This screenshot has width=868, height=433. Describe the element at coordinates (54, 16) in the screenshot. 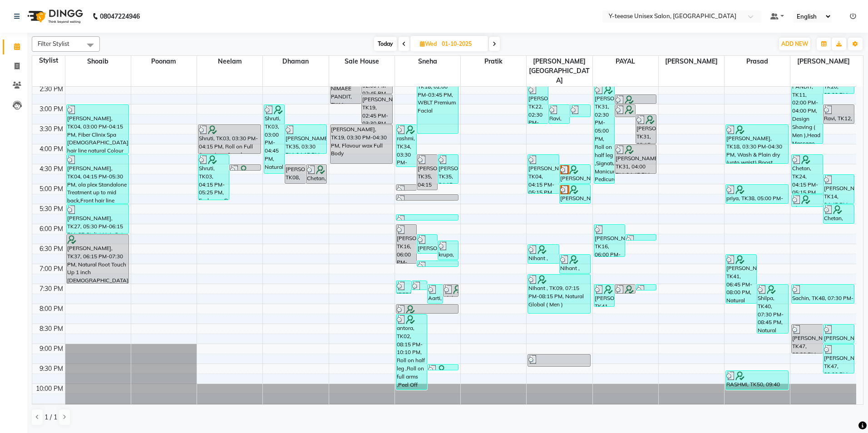

I see `img: logo` at that location.